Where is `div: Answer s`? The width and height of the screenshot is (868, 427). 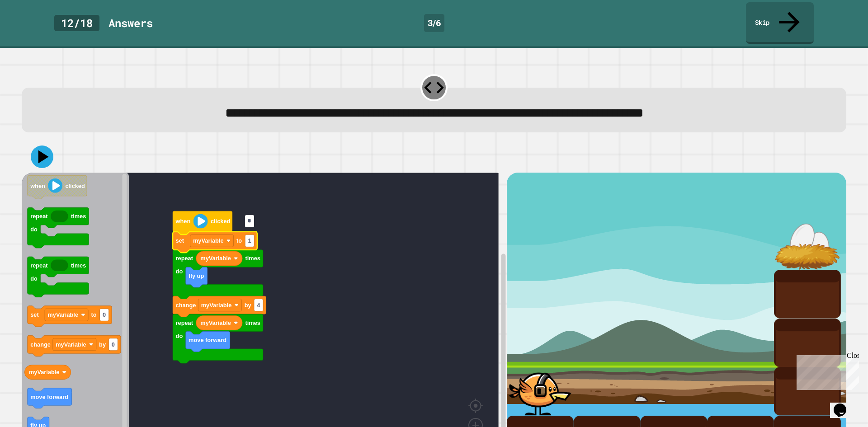
div: Answer s is located at coordinates (131, 23).